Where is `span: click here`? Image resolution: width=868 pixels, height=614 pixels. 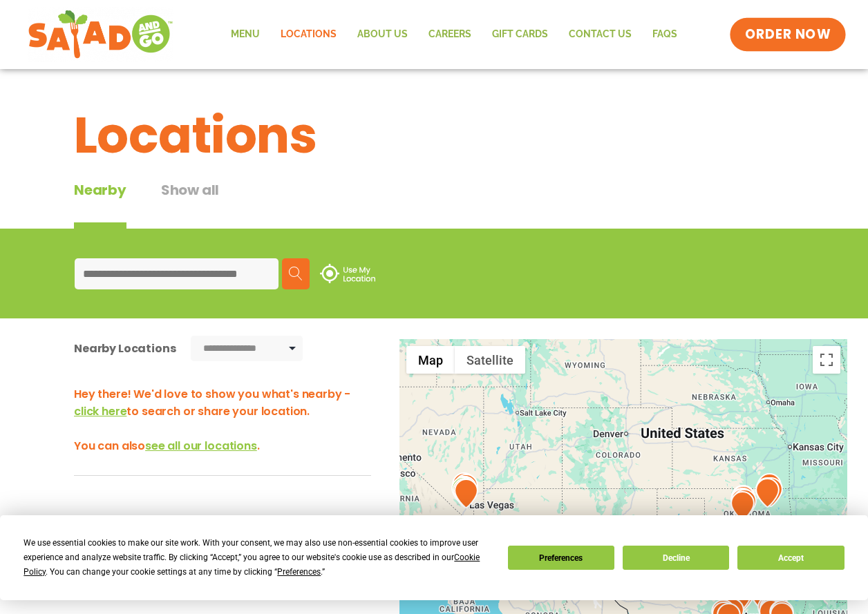 span: click here is located at coordinates (100, 411).